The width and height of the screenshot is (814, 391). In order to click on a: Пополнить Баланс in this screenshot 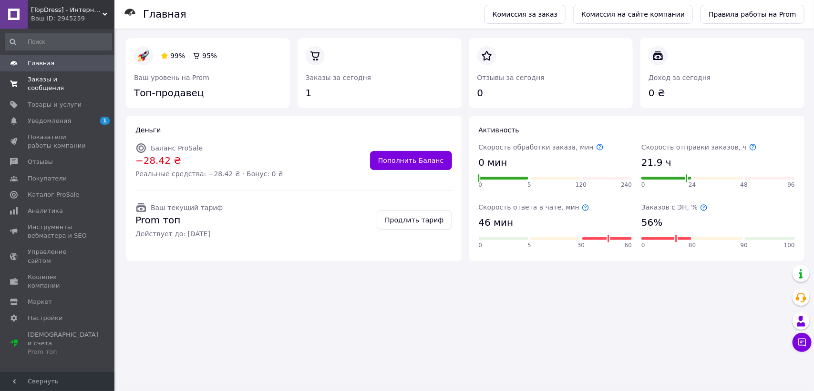, I will do `click(410, 161)`.